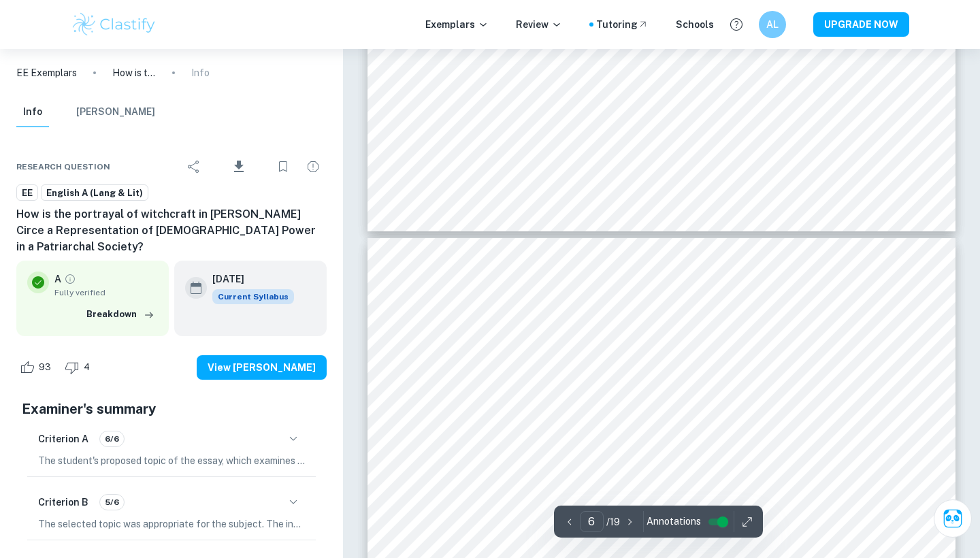 This screenshot has width=980, height=558. Describe the element at coordinates (27, 193) in the screenshot. I see `span: EE` at that location.